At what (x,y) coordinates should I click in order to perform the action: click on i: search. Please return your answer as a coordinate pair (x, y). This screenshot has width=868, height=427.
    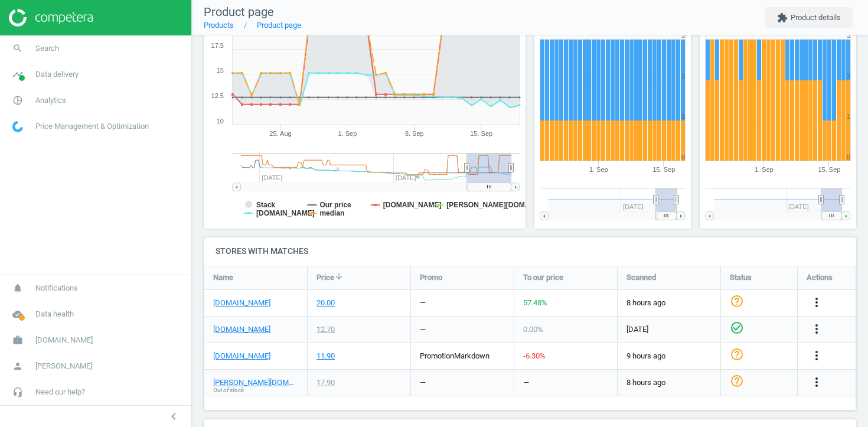
    Looking at the image, I should click on (17, 48).